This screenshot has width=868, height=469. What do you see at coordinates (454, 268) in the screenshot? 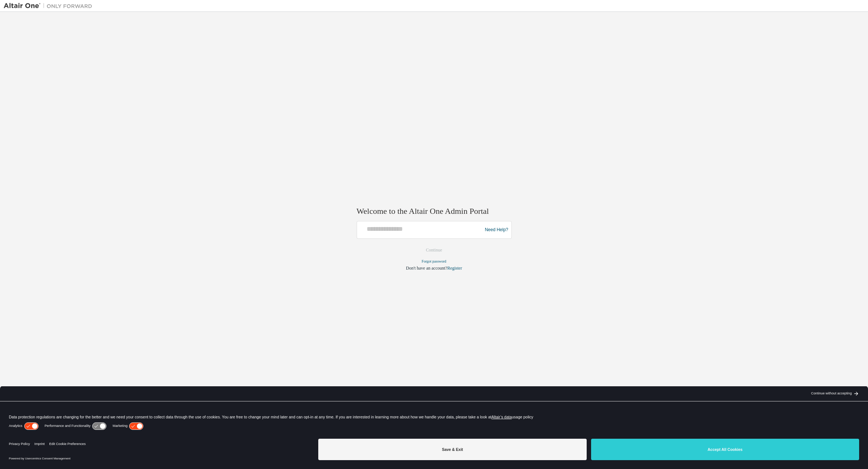
I see `a: Register` at bounding box center [454, 268].